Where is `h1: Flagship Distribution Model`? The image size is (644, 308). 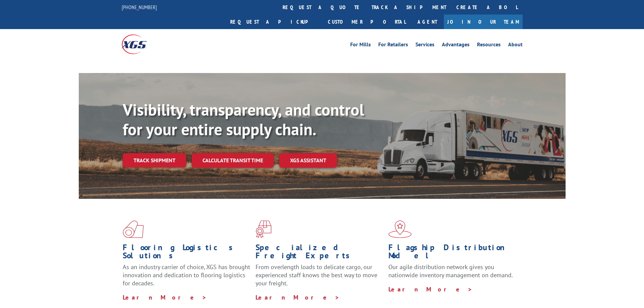 h1: Flagship Distribution Model is located at coordinates (452, 253).